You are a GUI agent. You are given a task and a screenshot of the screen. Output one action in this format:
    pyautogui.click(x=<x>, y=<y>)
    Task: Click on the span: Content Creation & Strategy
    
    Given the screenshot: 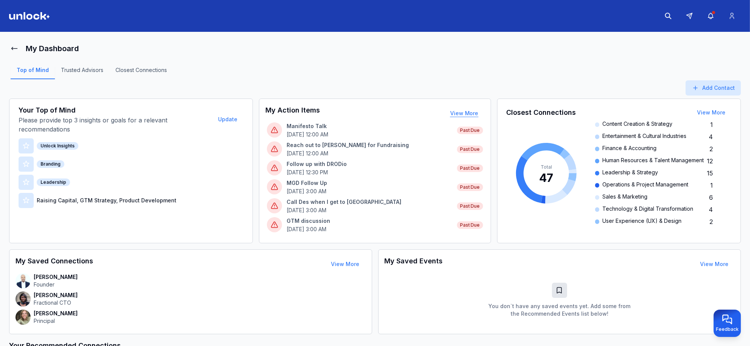 What is the action you would take?
    pyautogui.click(x=637, y=125)
    